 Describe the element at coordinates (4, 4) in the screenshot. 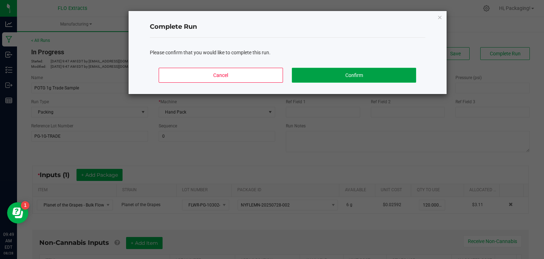

I see `span: 1` at that location.